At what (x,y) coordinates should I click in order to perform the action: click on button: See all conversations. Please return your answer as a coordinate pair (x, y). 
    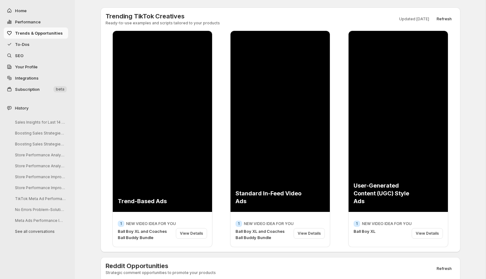
    Looking at the image, I should click on (40, 231).